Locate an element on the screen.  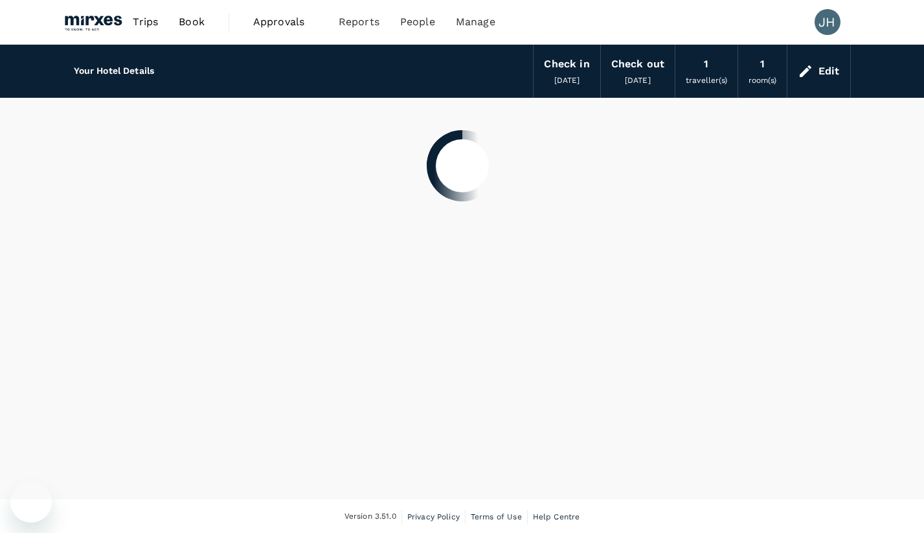
h6: Your Hotel Details is located at coordinates (114, 71).